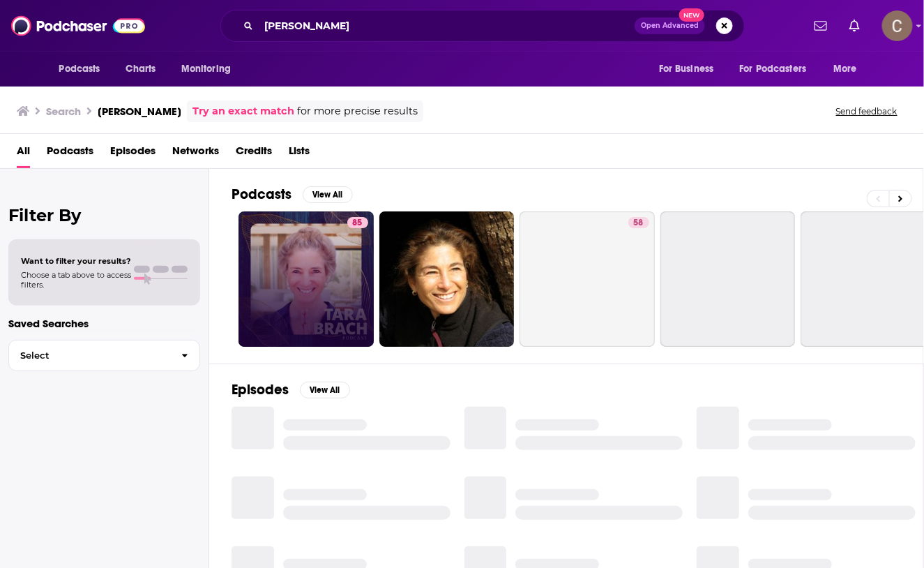 This screenshot has height=568, width=924. What do you see at coordinates (867, 111) in the screenshot?
I see `button: Send feedback` at bounding box center [867, 111].